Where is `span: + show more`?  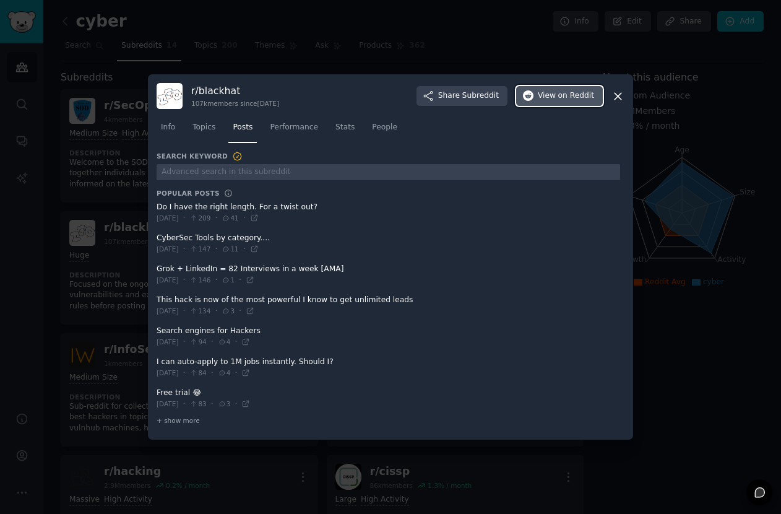
span: + show more is located at coordinates (178, 420).